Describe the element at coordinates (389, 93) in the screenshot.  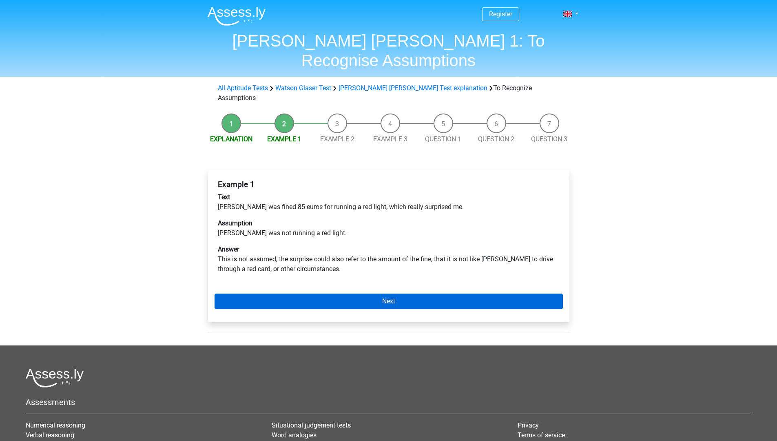
I see `div: To Recognize Assumptions` at that location.